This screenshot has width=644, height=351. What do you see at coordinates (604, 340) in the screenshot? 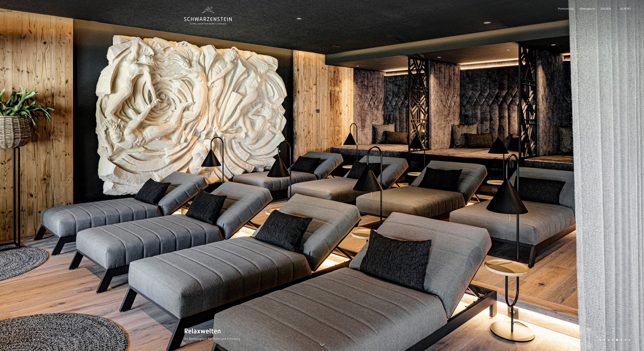
I see `div: Carousel Page 2` at bounding box center [604, 340].